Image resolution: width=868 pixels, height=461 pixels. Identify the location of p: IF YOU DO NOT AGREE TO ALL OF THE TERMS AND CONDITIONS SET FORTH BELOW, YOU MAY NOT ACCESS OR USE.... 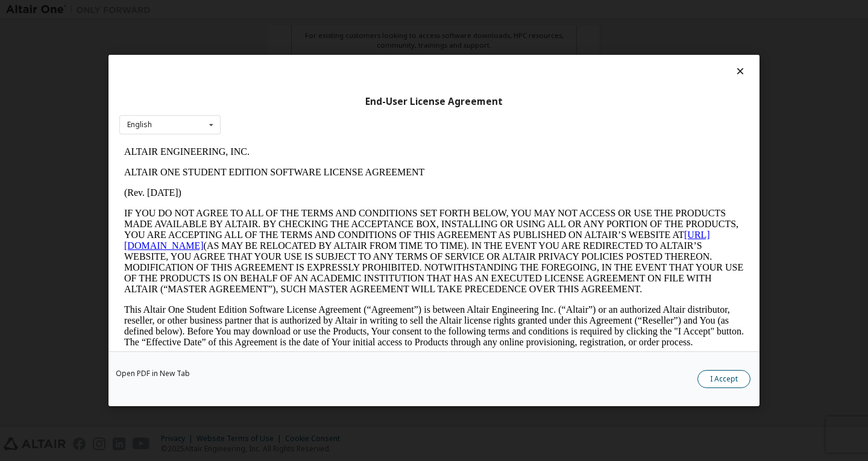
(314, 110).